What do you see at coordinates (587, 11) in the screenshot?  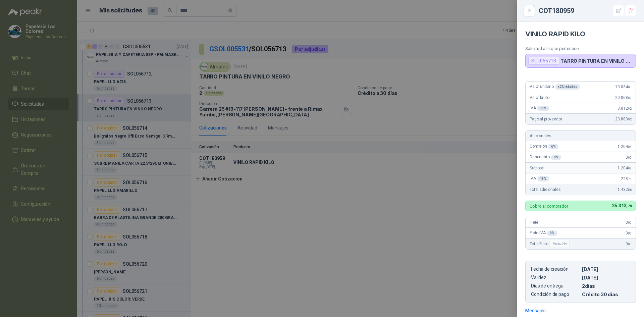 I see `div: COT180959` at bounding box center [587, 11].